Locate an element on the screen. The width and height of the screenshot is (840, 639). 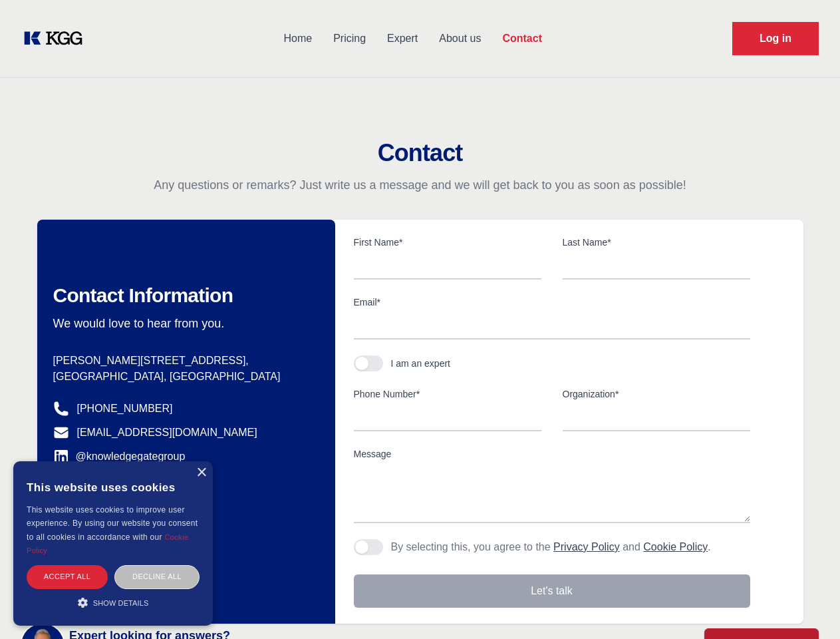
h2: Contact Information is located at coordinates (183, 295).